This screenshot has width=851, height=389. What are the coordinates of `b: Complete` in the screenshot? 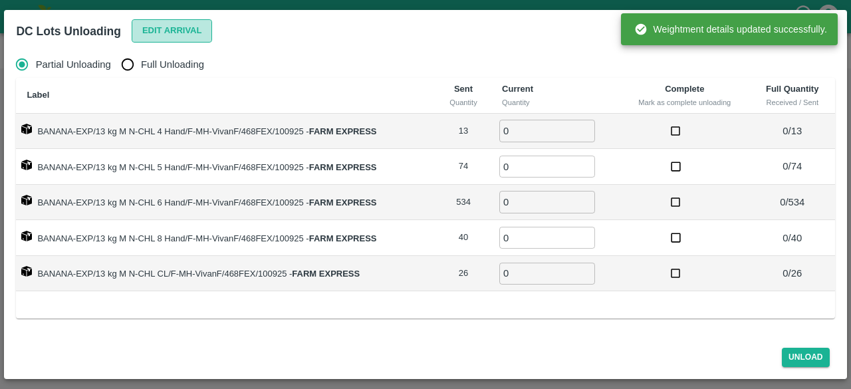 It's located at (684, 88).